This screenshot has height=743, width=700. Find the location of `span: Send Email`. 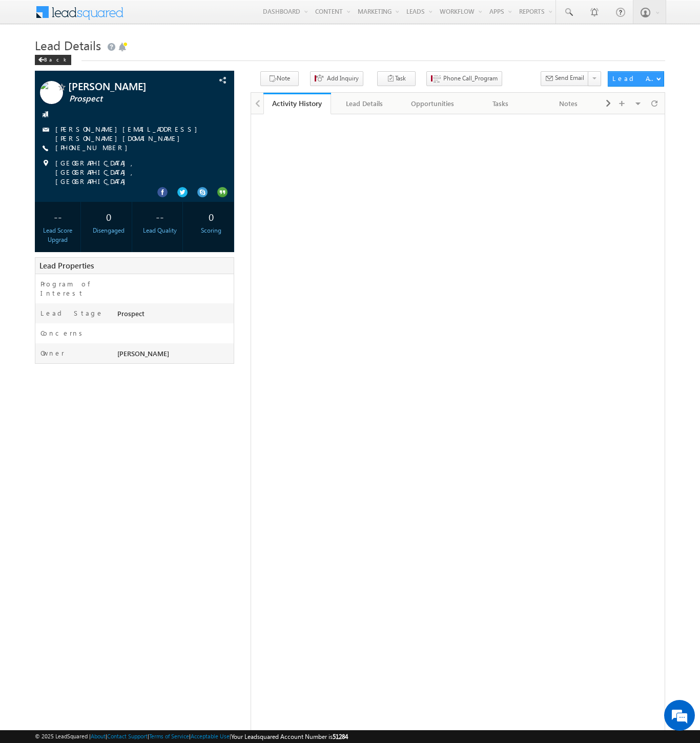

span: Send Email is located at coordinates (570, 78).